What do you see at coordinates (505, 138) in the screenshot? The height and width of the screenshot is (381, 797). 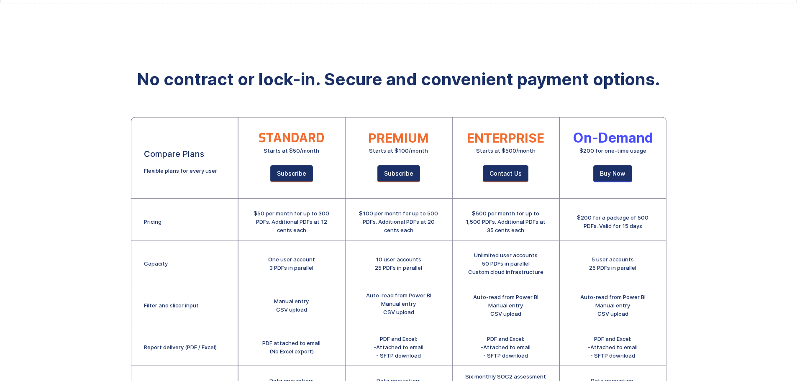 I see `div: ENTERPRISE` at bounding box center [505, 138].